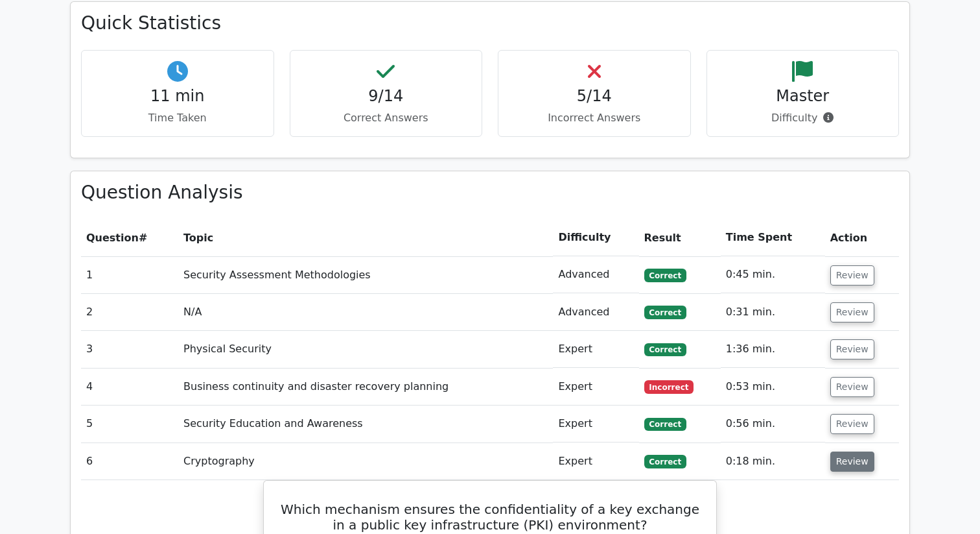 This screenshot has width=980, height=534. What do you see at coordinates (490, 517) in the screenshot?
I see `h5: Which mechanism ensures the confidentiality of a key exchange in a public key infrastructure (PKI...` at bounding box center [490, 517].